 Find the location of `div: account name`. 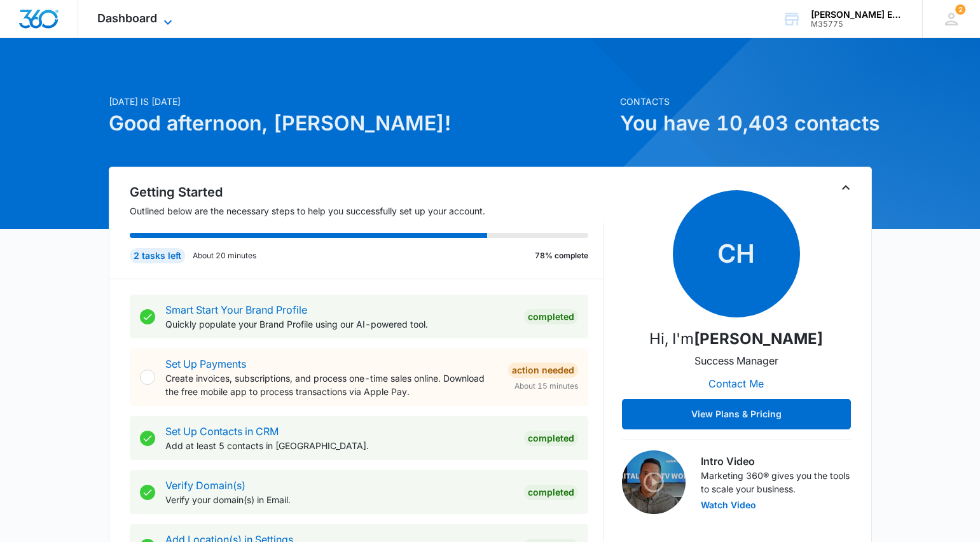

div: account name is located at coordinates (857, 14).